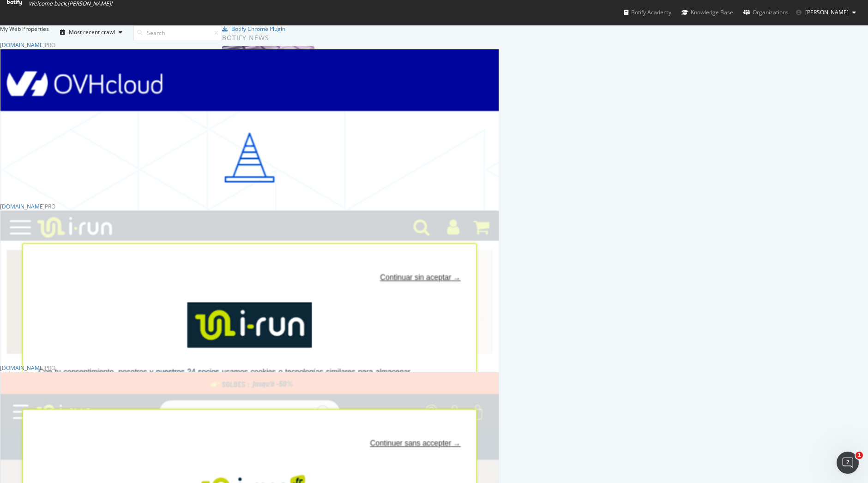  Describe the element at coordinates (647, 12) in the screenshot. I see `div: Botify Academy` at that location.